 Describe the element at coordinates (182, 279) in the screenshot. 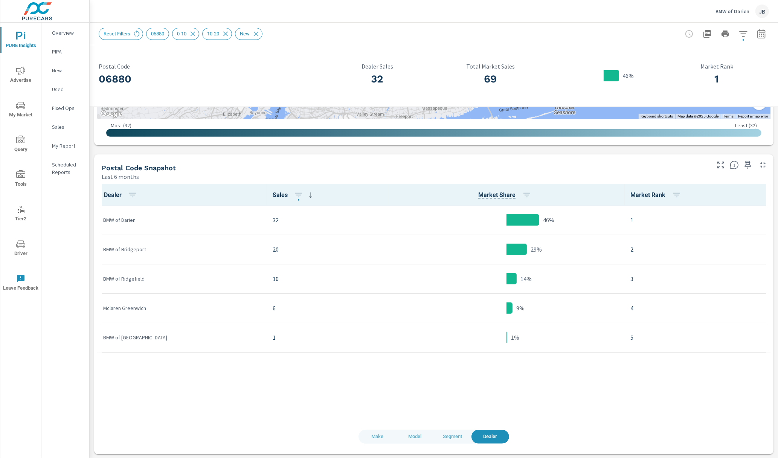

I see `p: BMW of Ridgefield` at that location.